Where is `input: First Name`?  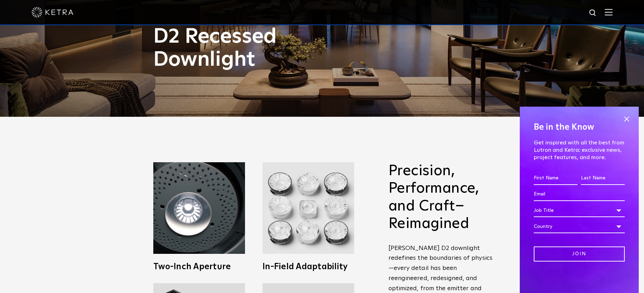 input: First Name is located at coordinates (556, 178).